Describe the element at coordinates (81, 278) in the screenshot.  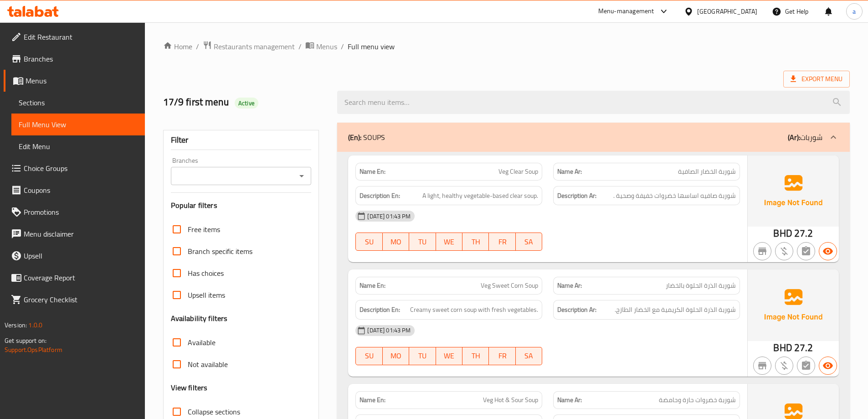
I see `span: Coverage Report` at that location.